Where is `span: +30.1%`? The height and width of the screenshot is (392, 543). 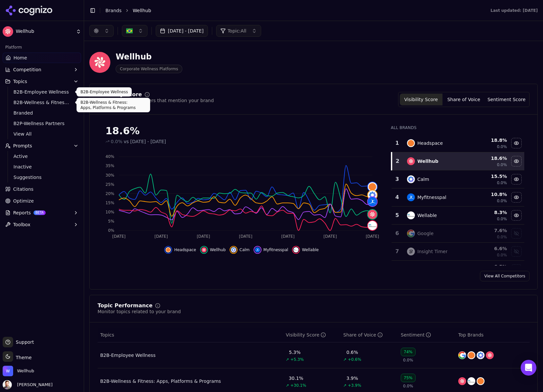
span: +30.1% is located at coordinates (298, 386).